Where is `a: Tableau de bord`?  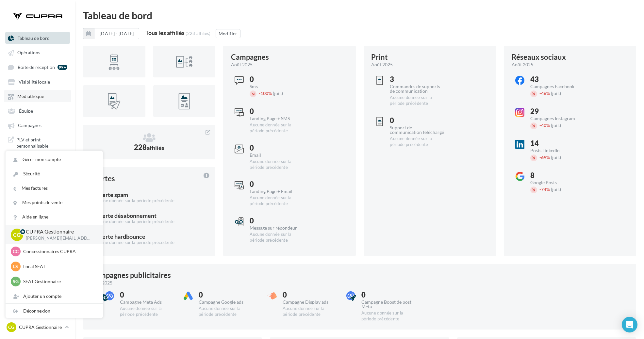 a: Tableau de bord is located at coordinates (38, 38).